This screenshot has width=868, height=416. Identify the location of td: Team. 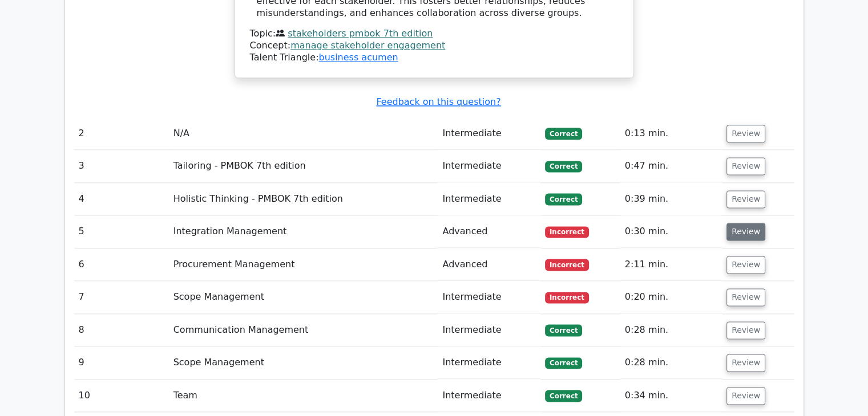
(304, 396).